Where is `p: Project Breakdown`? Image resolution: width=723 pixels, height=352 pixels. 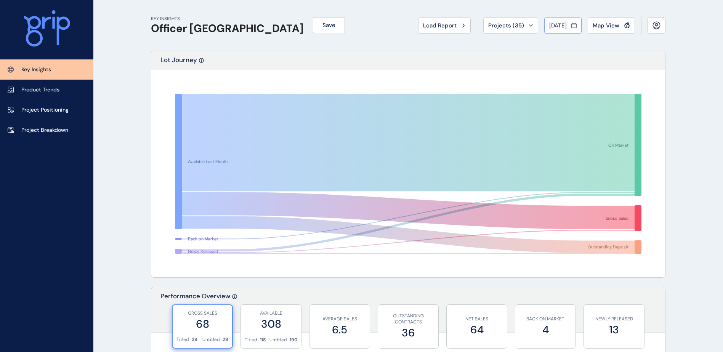 p: Project Breakdown is located at coordinates (45, 130).